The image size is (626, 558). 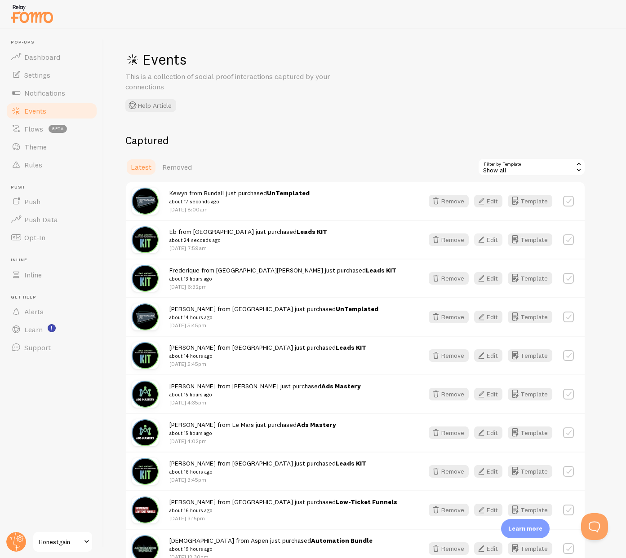 I want to click on a: Flows beta, so click(x=52, y=129).